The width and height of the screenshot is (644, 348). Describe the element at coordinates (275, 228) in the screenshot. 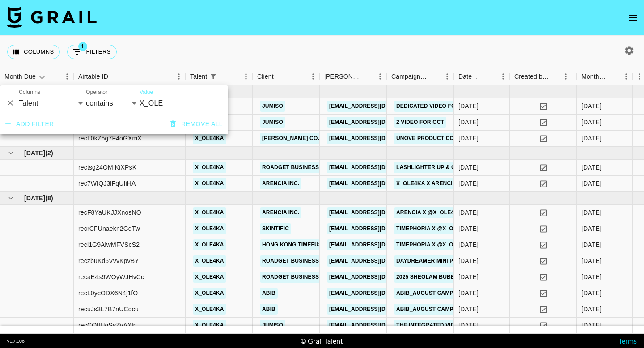

I see `a: SKINTIFIC` at that location.